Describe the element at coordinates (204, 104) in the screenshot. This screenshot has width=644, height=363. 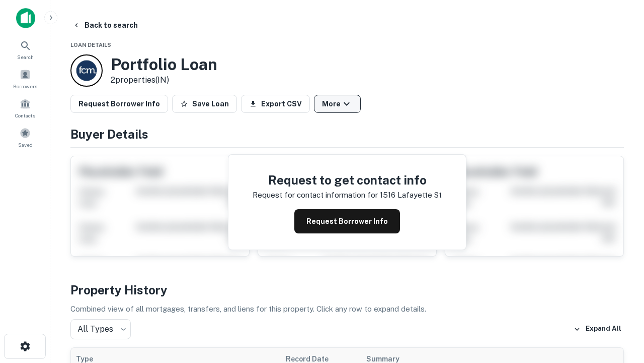
I see `button: Save Loan` at that location.